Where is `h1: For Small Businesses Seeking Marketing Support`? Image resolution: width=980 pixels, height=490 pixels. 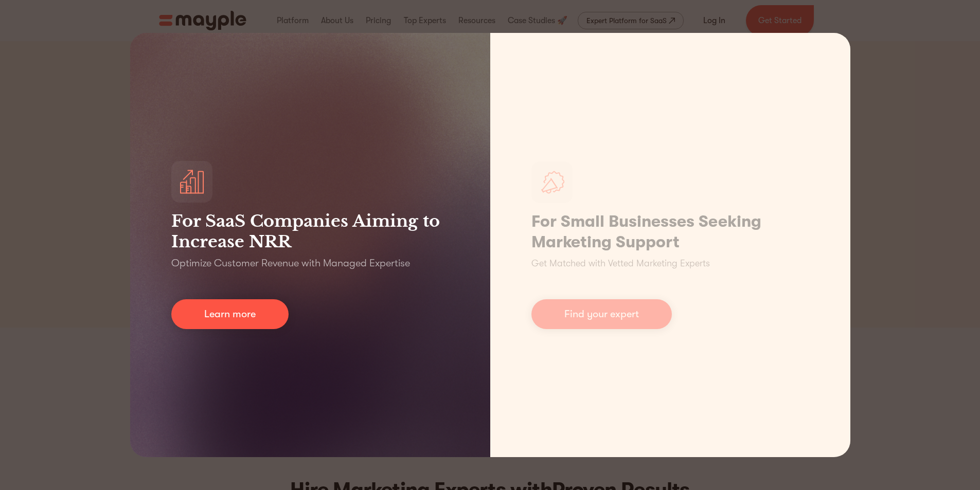 h1: For Small Businesses Seeking Marketing Support is located at coordinates (670, 232).